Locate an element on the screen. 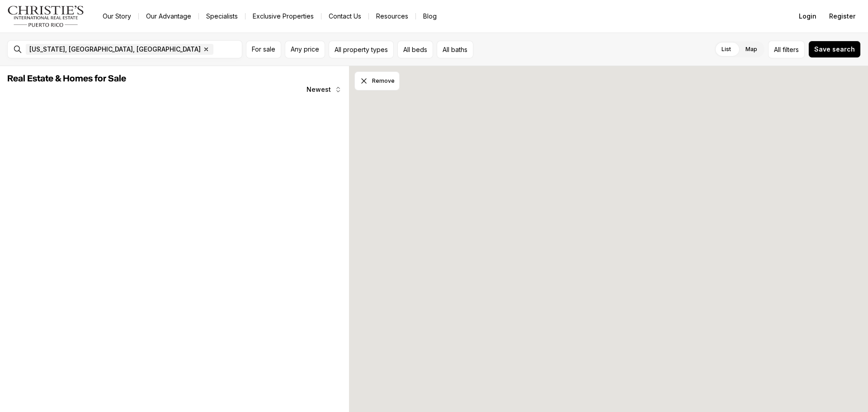 This screenshot has height=412, width=868. button: Any price is located at coordinates (304, 50).